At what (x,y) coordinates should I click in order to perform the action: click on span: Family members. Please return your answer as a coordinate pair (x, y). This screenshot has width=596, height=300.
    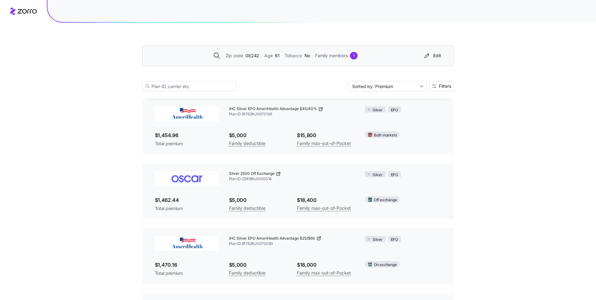
    Looking at the image, I should click on (331, 56).